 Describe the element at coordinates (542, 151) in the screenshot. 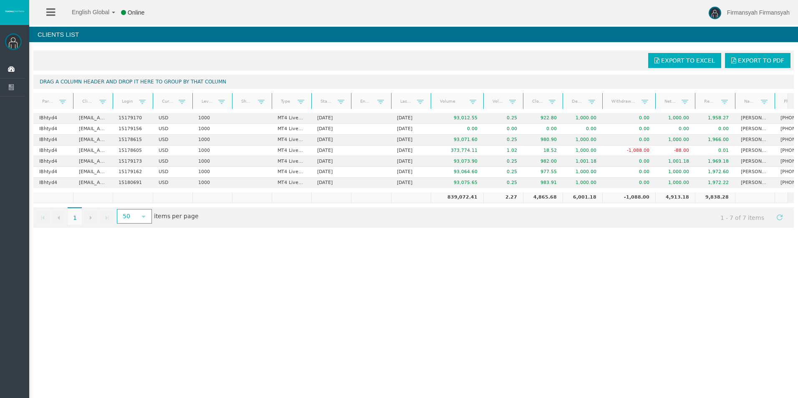

I see `td: 18.52` at that location.